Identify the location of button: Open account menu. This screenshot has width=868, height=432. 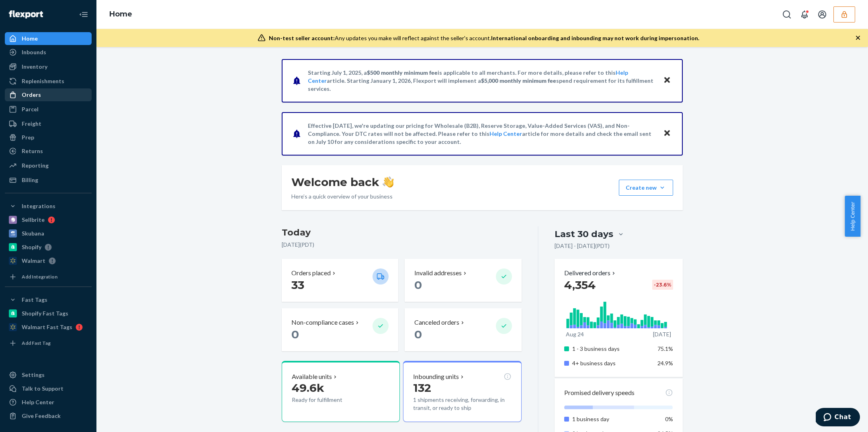
(822, 14).